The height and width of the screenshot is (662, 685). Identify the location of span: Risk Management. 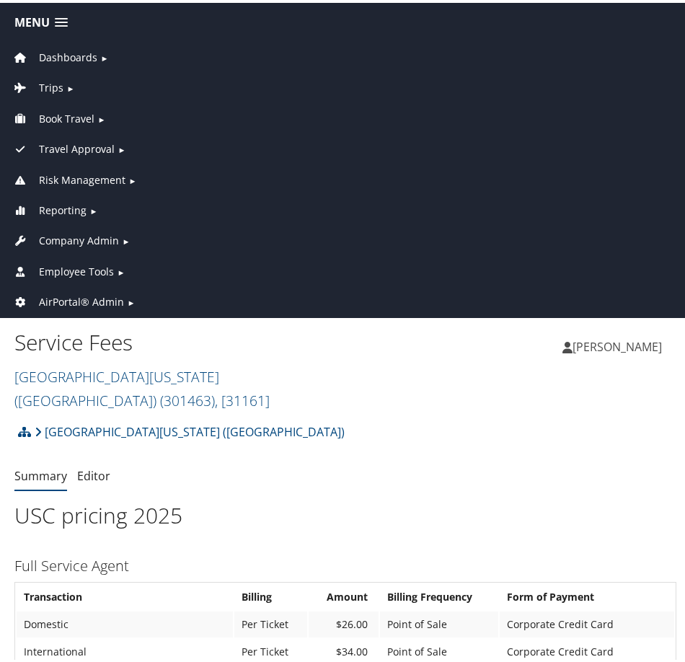
(82, 177).